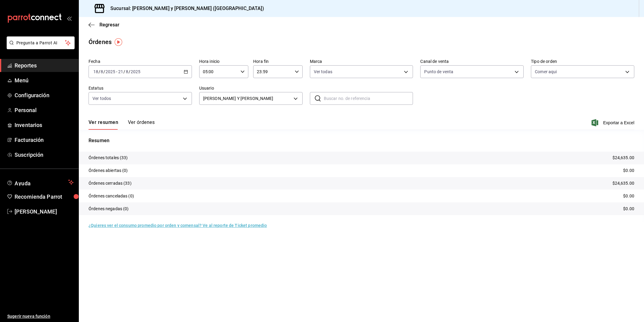  What do you see at coordinates (251, 88) in the screenshot?
I see `label: Usuario` at bounding box center [251, 88].